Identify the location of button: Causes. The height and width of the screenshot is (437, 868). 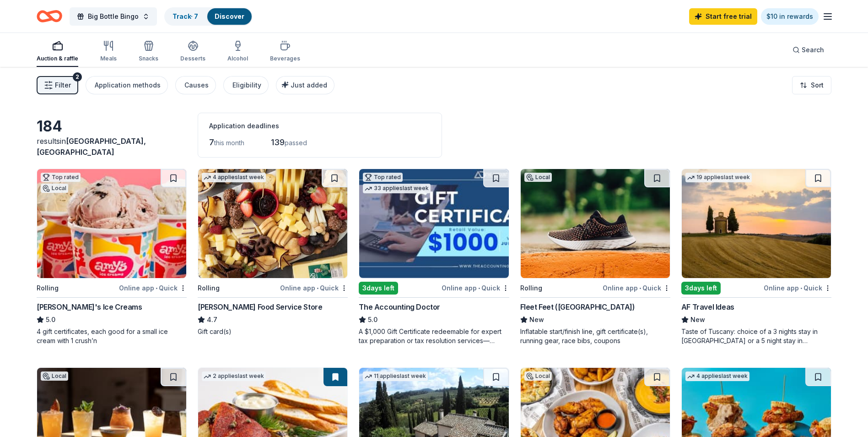
(195, 85).